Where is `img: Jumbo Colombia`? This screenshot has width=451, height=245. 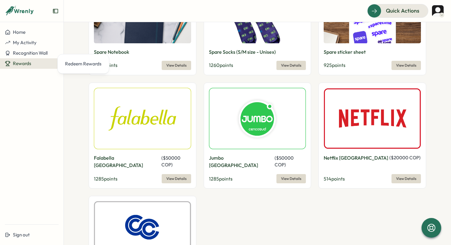
img: Jumbo Colombia is located at coordinates (258, 119).